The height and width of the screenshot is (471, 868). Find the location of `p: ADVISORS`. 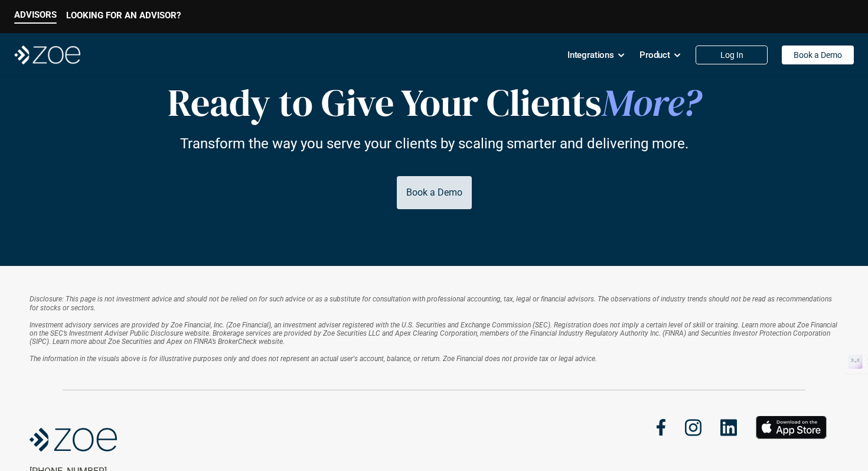

p: ADVISORS is located at coordinates (36, 15).